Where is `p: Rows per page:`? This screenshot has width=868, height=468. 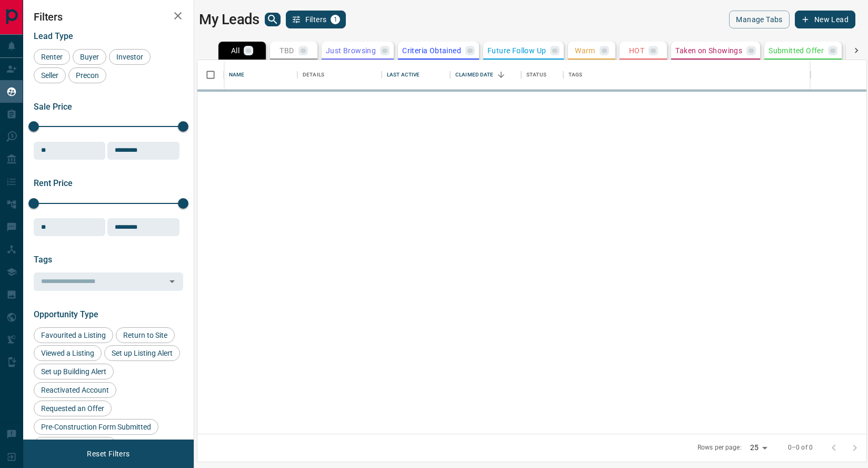
p: Rows per page: is located at coordinates (719, 447).